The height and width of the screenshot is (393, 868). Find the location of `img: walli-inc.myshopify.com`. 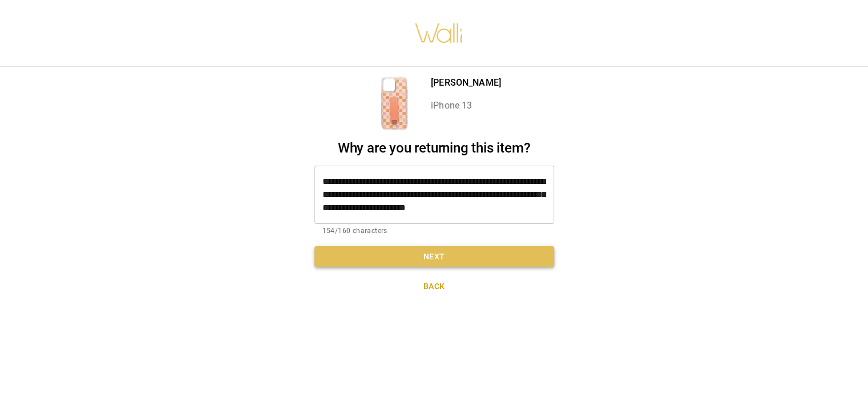

img: walli-inc.myshopify.com is located at coordinates (439, 33).